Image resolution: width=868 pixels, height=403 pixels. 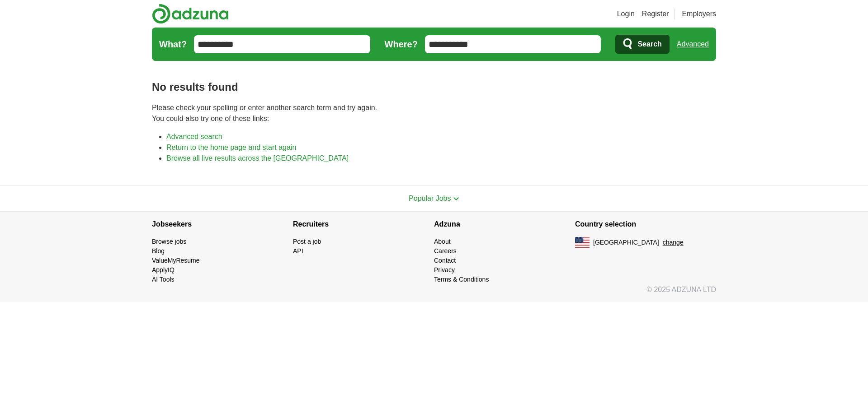 I want to click on a: Browse jobs, so click(x=170, y=241).